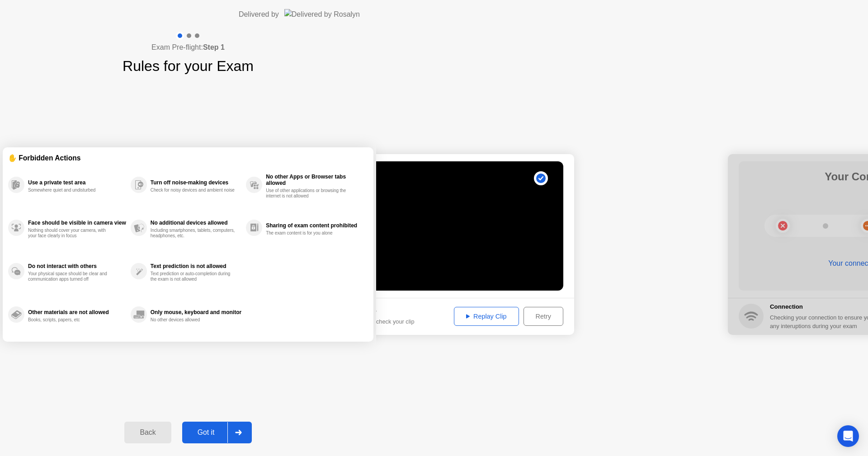 The width and height of the screenshot is (868, 456). What do you see at coordinates (196, 266) in the screenshot?
I see `div: Text prediction is not allowed` at bounding box center [196, 266].